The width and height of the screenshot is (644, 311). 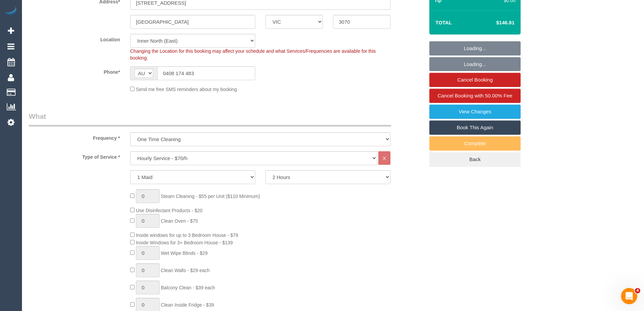 What do you see at coordinates (75, 71) in the screenshot?
I see `label: Phone*` at bounding box center [75, 71].